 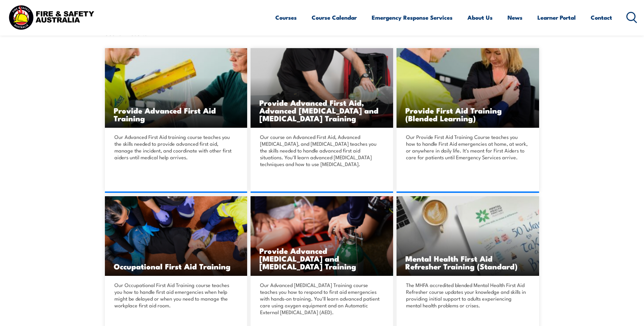 I want to click on a: Courses, so click(x=286, y=17).